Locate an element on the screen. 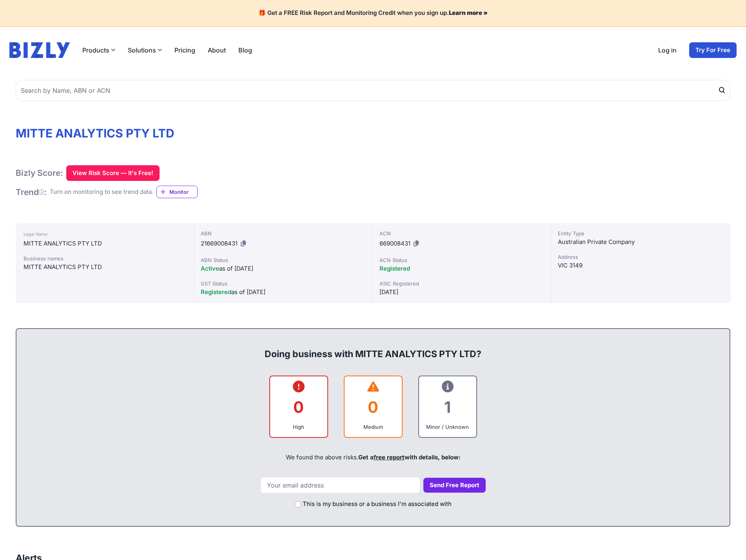  span: Get a with details, below: is located at coordinates (409, 458).